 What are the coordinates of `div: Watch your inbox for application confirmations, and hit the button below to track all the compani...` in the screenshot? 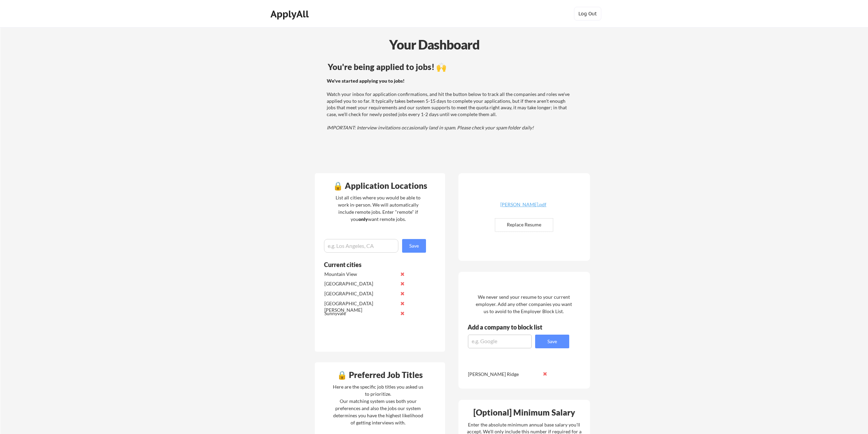 It's located at (449, 104).